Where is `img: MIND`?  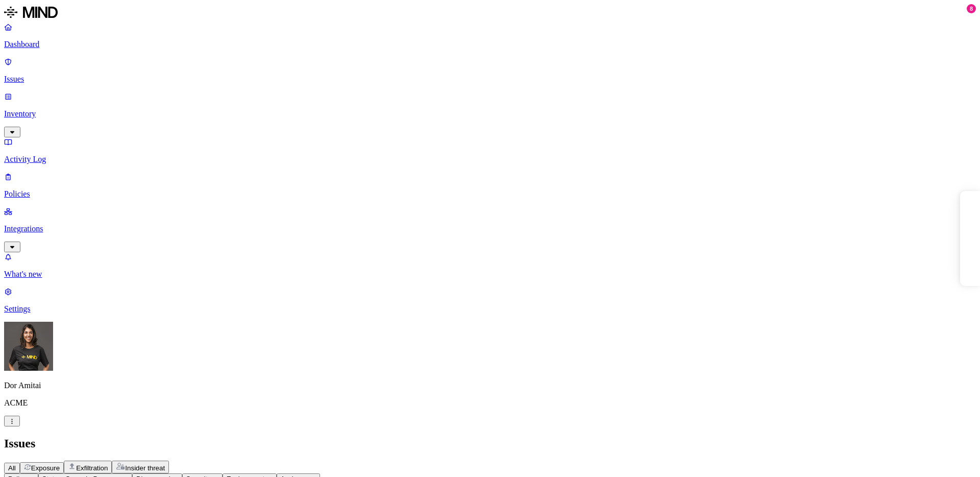
img: MIND is located at coordinates (30, 12).